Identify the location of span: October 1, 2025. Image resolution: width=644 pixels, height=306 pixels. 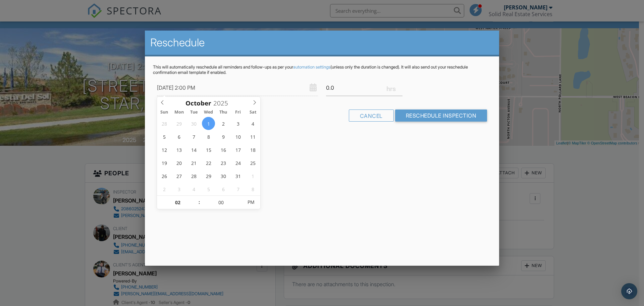
(208, 123).